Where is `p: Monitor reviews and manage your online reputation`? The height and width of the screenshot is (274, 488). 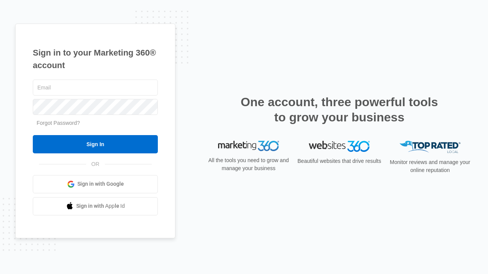 p: Monitor reviews and manage your online reputation is located at coordinates (430, 167).